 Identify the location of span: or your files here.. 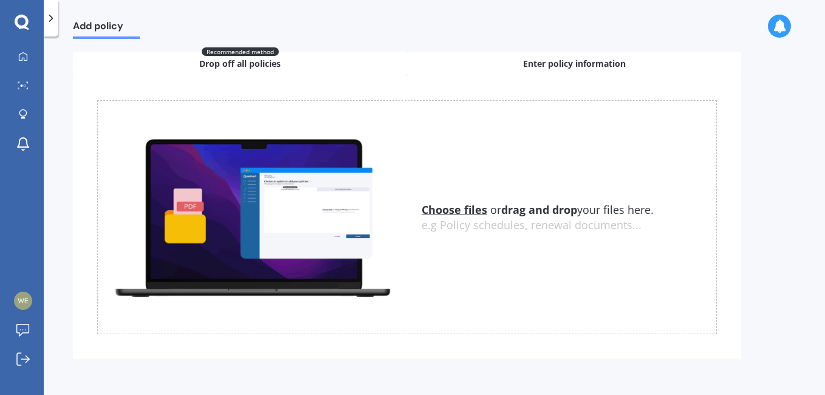
(537, 209).